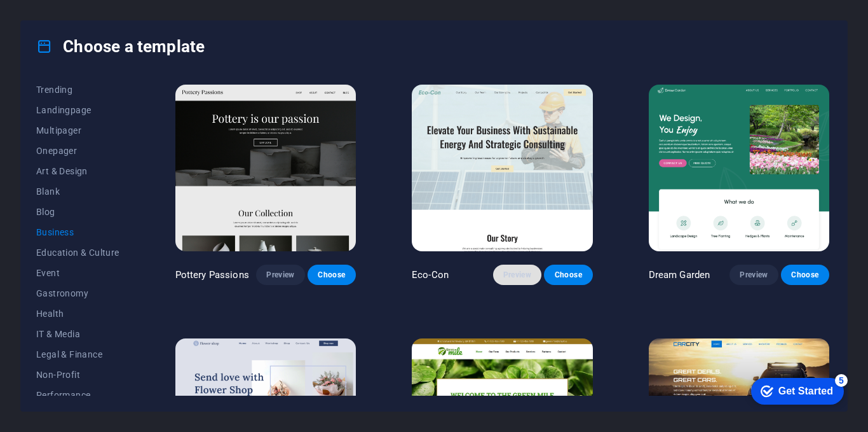 This screenshot has width=868, height=432. I want to click on span: Health, so click(77, 314).